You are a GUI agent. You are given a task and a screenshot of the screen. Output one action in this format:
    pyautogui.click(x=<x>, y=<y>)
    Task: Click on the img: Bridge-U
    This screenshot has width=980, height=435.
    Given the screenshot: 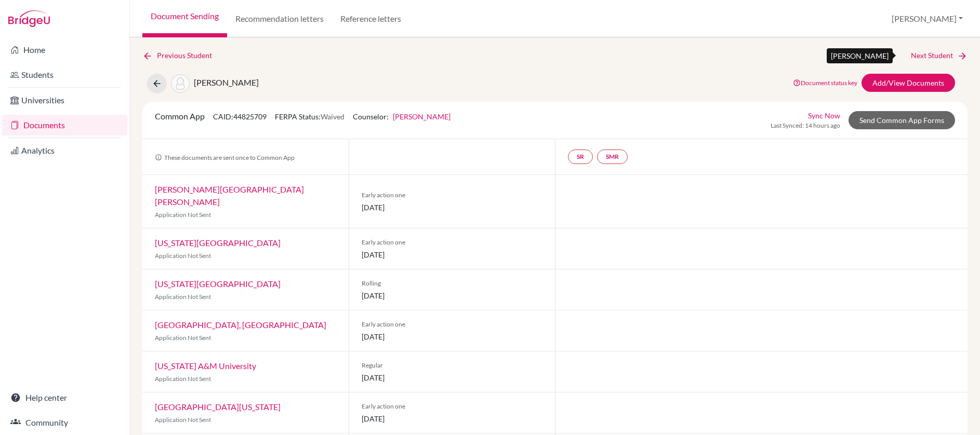 What is the action you would take?
    pyautogui.click(x=29, y=19)
    